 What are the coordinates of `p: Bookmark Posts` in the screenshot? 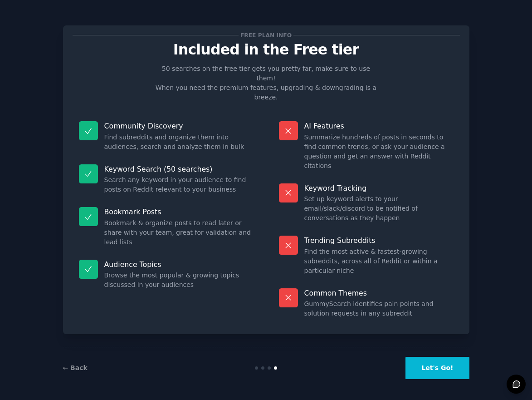 It's located at (178, 212).